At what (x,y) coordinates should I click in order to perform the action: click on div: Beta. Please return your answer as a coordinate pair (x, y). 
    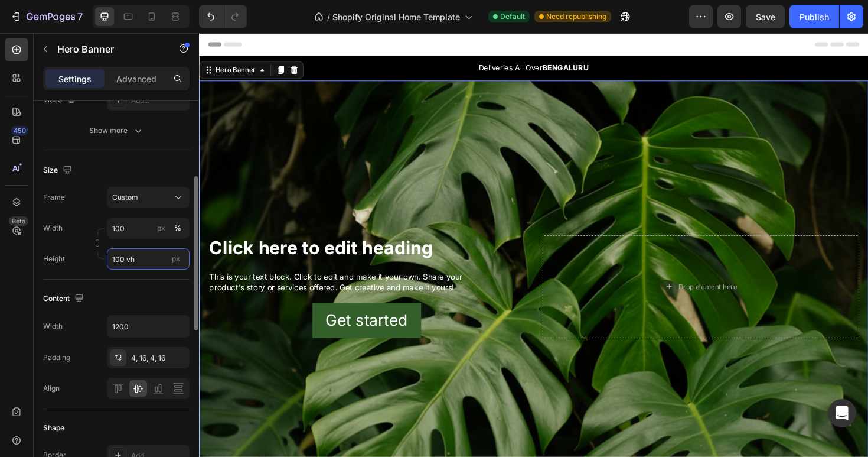
    Looking at the image, I should click on (18, 221).